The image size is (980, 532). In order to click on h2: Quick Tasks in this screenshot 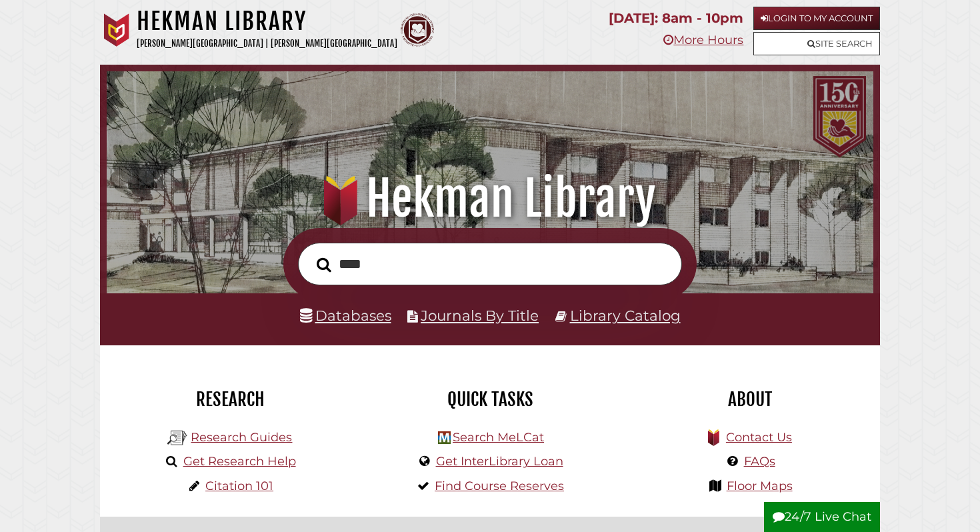, I will do `click(490, 400)`.